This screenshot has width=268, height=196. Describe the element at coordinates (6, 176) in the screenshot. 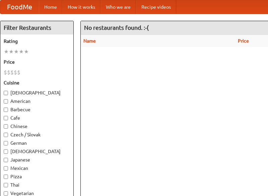

I see `input: Pizza` at that location.